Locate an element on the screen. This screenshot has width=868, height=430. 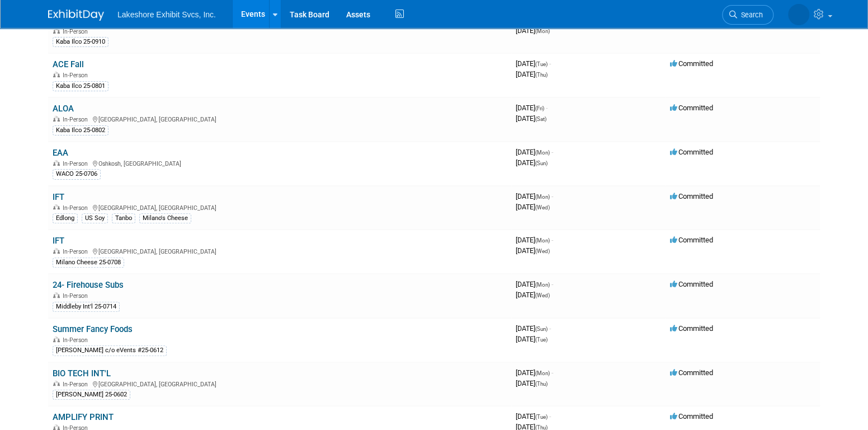
div: Kaba Ilco 25-0910 is located at coordinates (80, 42).